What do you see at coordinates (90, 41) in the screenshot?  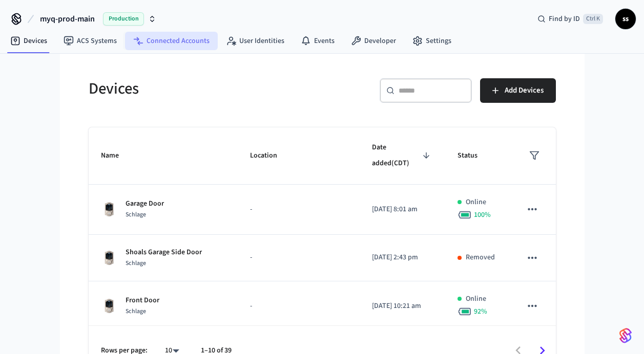 I see `a: ACS Systems` at bounding box center [90, 41].